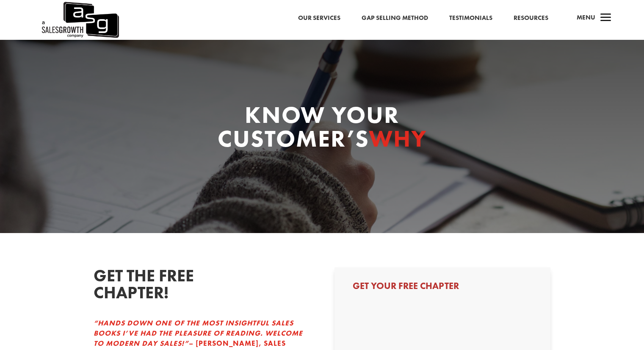 Image resolution: width=644 pixels, height=350 pixels. What do you see at coordinates (586, 17) in the screenshot?
I see `span: Menu` at bounding box center [586, 17].